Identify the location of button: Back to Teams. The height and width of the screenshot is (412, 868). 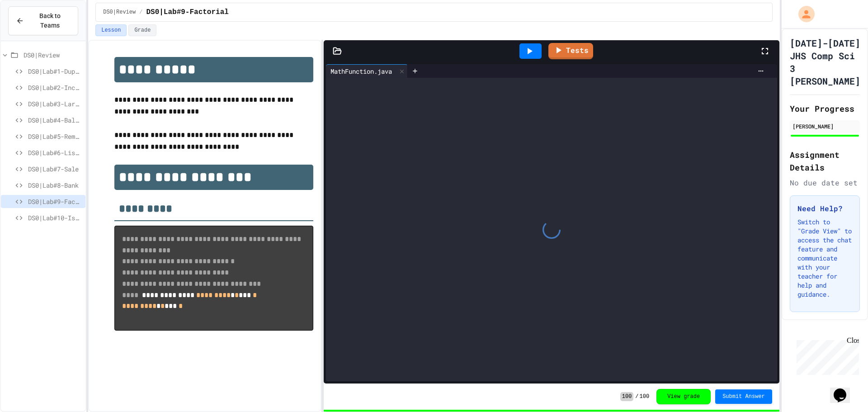
(43, 21).